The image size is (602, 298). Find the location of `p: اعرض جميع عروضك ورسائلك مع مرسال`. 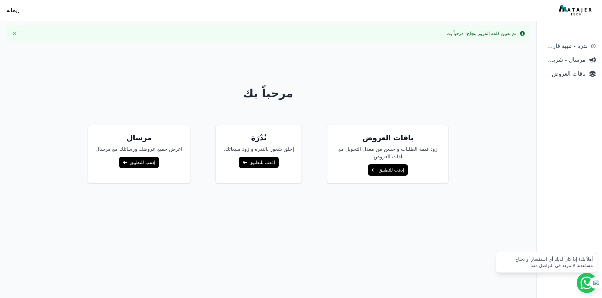

p: اعرض جميع عروضك ورسائلك مع مرسال is located at coordinates (139, 149).